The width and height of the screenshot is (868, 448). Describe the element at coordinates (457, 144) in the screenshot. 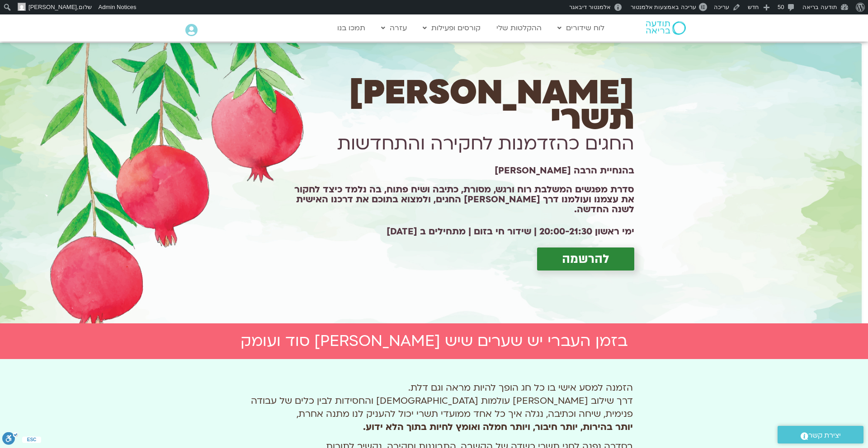

I see `h1: החגים כהזדמנות לחקירה והתחדשות` at that location.